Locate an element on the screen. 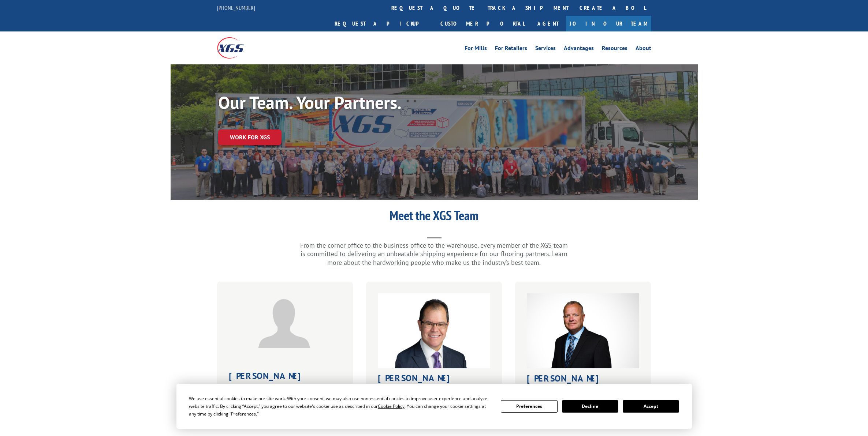 The image size is (868, 436). a: Resources is located at coordinates (615, 50).